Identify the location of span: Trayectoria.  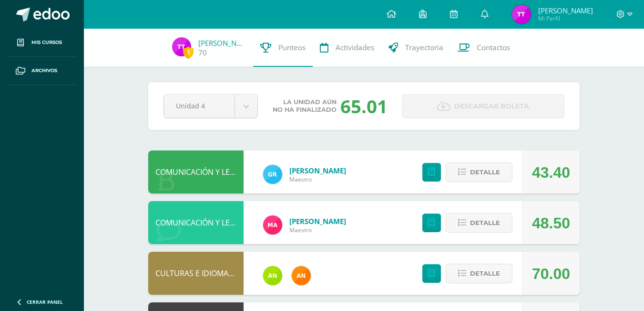
(424, 48).